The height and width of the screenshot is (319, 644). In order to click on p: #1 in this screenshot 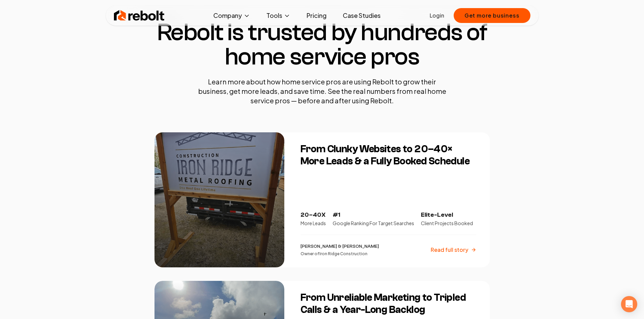, I will do `click(373, 215)`.